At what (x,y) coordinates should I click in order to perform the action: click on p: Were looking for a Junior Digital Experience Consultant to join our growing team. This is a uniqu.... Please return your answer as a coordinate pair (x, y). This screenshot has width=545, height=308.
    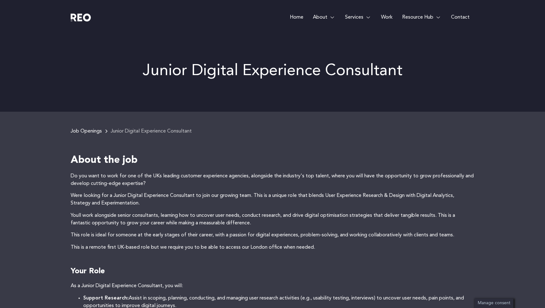
    Looking at the image, I should click on (273, 199).